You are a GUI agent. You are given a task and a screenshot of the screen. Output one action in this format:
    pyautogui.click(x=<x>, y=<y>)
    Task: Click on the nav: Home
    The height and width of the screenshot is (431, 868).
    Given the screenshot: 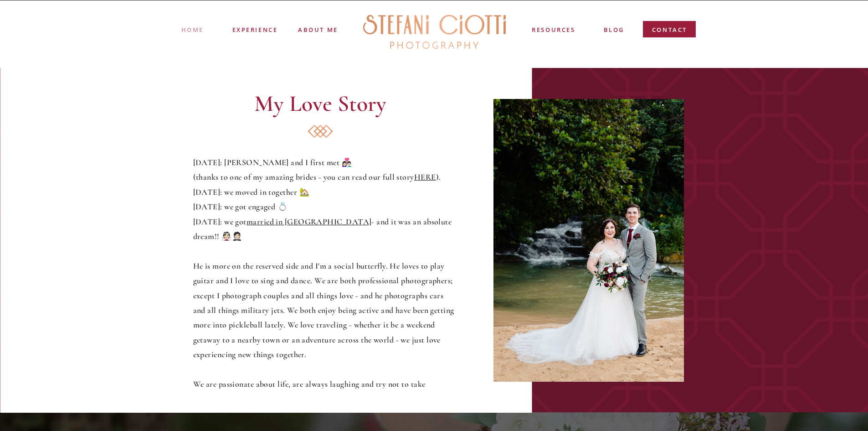 What is the action you would take?
    pyautogui.click(x=192, y=29)
    